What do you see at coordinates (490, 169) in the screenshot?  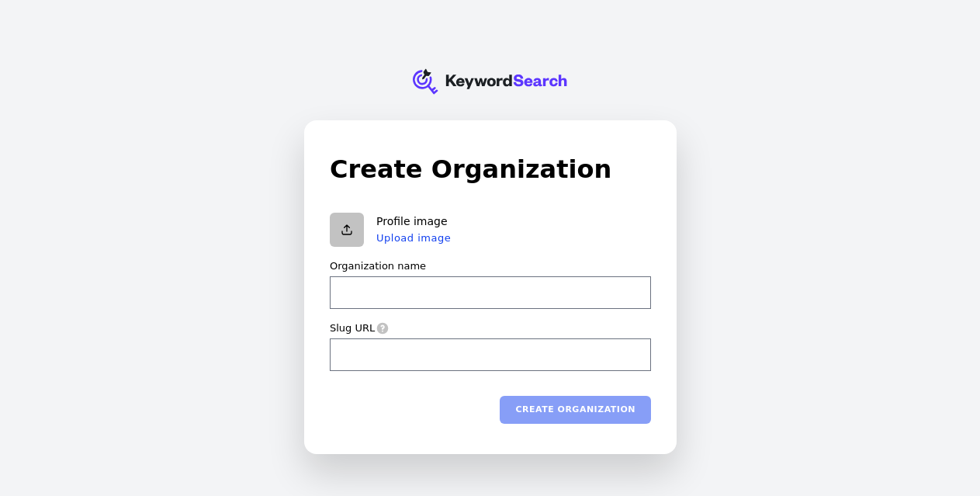 I see `h1: Create Organization` at bounding box center [490, 169].